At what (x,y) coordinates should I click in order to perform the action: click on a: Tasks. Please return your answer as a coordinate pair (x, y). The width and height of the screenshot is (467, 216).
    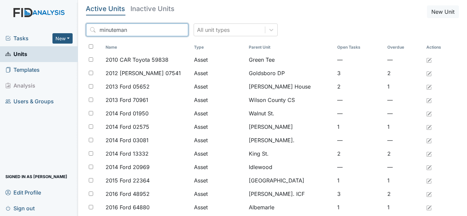
    Looking at the image, I should click on (29, 38).